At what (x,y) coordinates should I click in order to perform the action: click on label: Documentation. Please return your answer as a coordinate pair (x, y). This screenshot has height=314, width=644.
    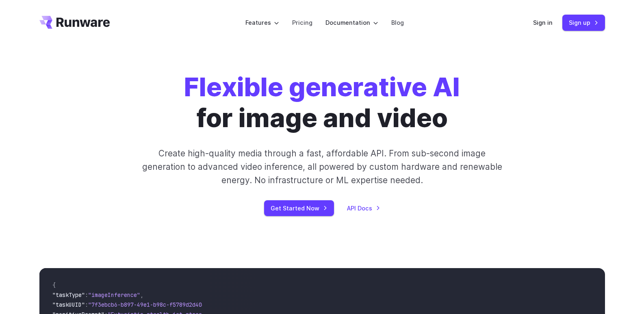
    Looking at the image, I should click on (351, 22).